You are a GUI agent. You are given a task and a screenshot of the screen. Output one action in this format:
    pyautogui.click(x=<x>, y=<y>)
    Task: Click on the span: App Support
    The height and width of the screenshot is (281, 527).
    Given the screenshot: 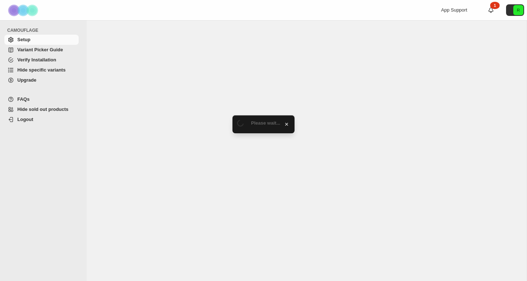 What is the action you would take?
    pyautogui.click(x=454, y=10)
    